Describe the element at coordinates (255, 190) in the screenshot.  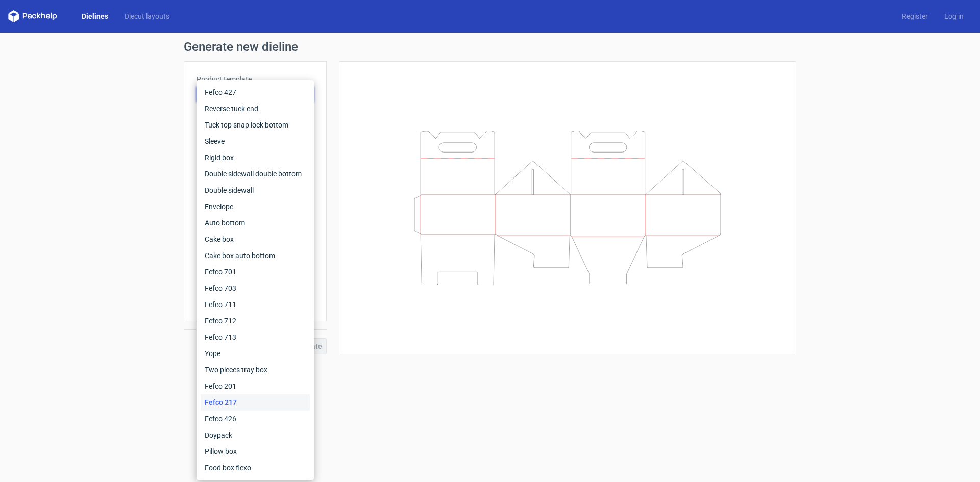
I see `div: Double sidewall` at that location.